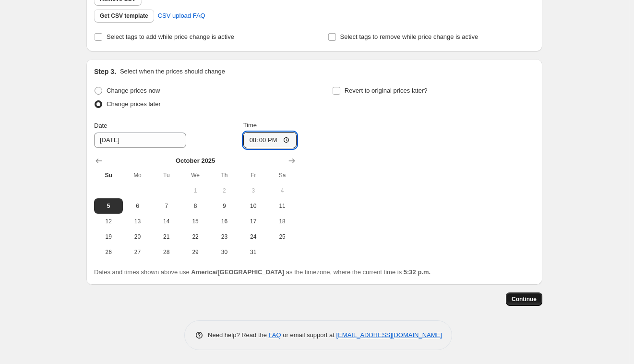 The image size is (634, 364). Describe the element at coordinates (108, 221) in the screenshot. I see `button: Sunday October 12 2025` at that location.